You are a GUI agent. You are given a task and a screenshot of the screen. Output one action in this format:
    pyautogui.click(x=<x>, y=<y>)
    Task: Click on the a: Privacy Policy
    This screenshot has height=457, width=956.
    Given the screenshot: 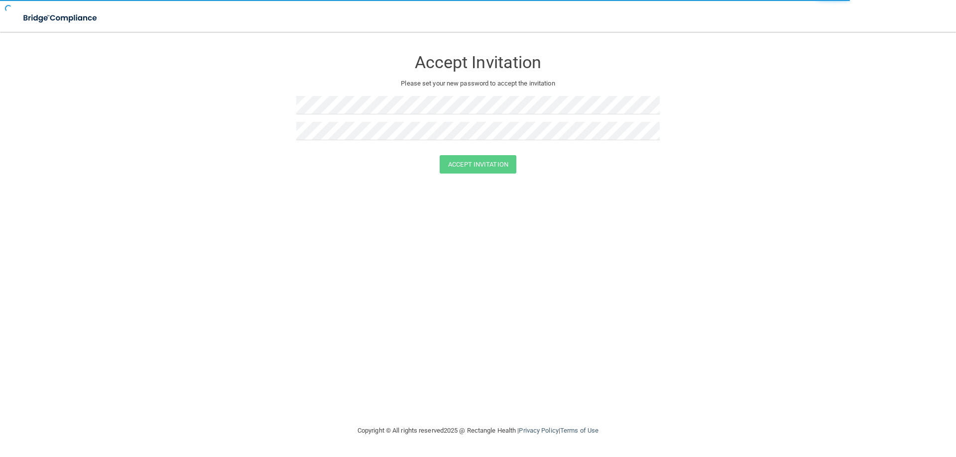 What is the action you would take?
    pyautogui.click(x=538, y=431)
    